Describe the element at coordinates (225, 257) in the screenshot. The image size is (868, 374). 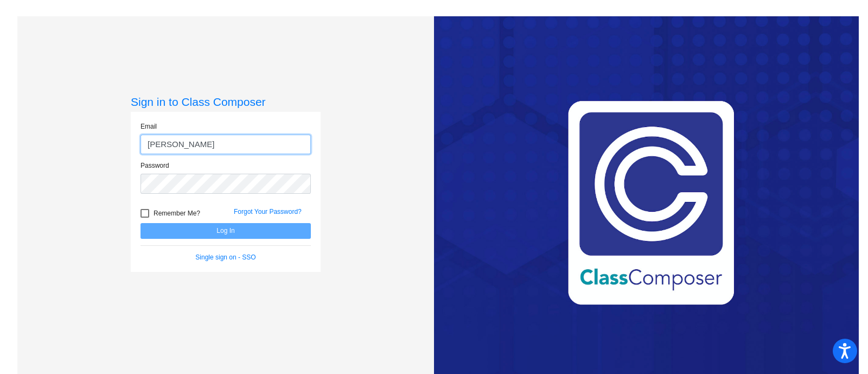
I see `a: Single sign on - SSO` at that location.